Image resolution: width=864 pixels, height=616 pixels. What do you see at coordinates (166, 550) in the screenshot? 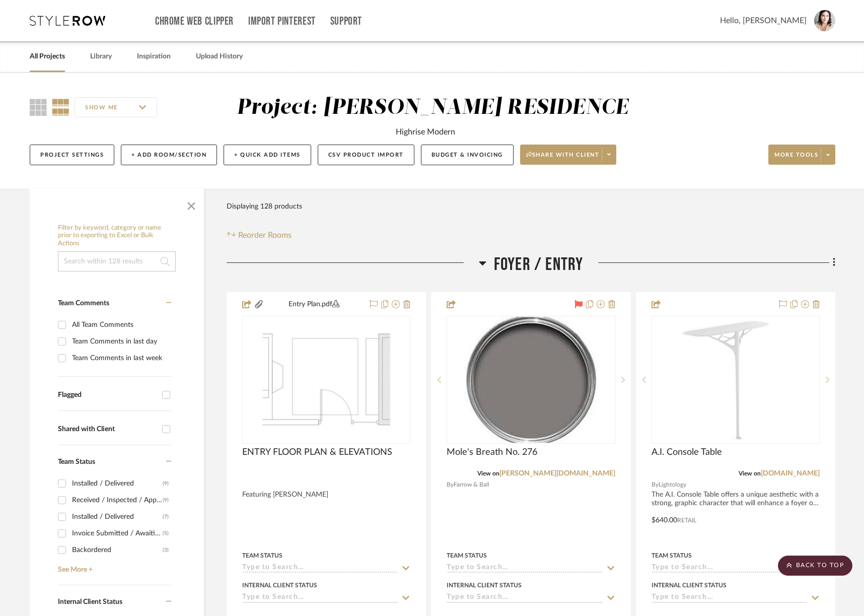
I see `div: (3)` at bounding box center [166, 550].